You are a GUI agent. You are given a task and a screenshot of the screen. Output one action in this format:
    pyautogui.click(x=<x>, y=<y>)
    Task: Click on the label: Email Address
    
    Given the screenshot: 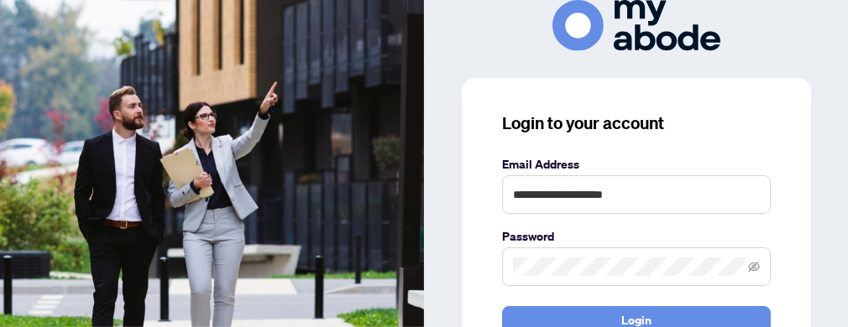 What is the action you would take?
    pyautogui.click(x=636, y=165)
    